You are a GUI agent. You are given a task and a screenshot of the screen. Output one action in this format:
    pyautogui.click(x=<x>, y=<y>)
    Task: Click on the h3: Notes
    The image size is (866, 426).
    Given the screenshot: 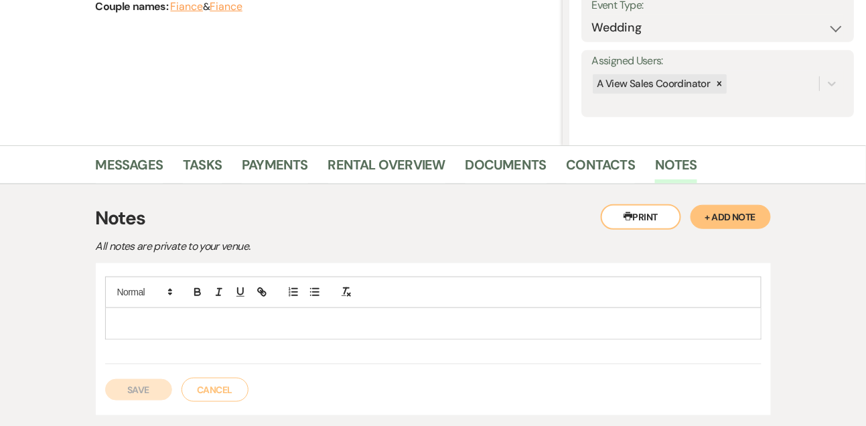 What is the action you would take?
    pyautogui.click(x=433, y=218)
    